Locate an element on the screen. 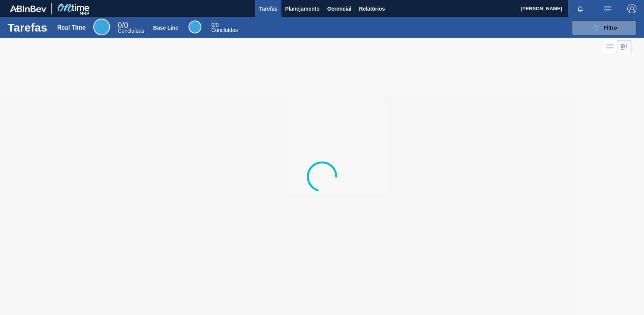 The height and width of the screenshot is (315, 644). h1: Tarefas is located at coordinates (28, 28).